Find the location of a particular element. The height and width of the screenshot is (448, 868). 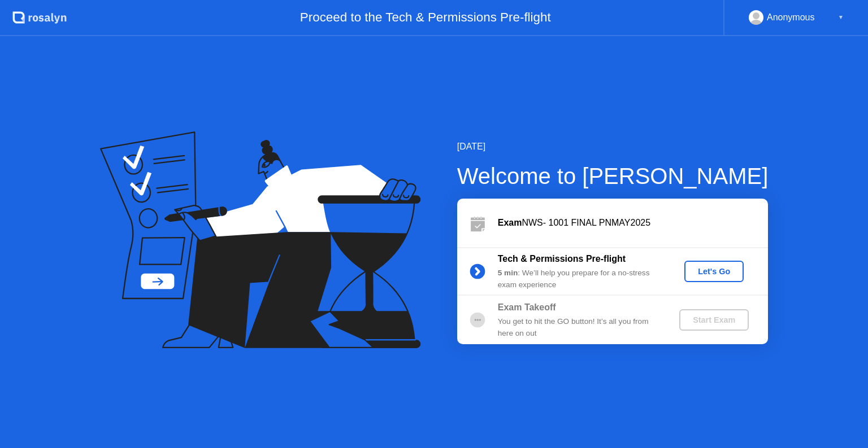

b: Exam is located at coordinates (510, 222).